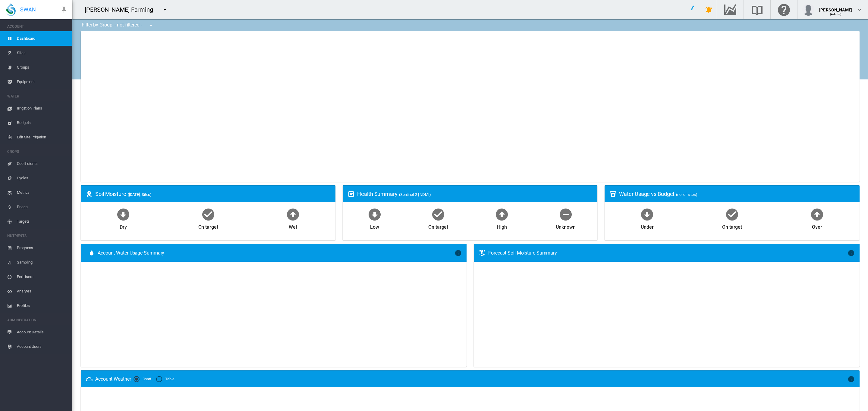 Image resolution: width=868 pixels, height=411 pixels. What do you see at coordinates (415, 194) in the screenshot?
I see `span: (Sentinel-2 | NDMI)` at bounding box center [415, 194].